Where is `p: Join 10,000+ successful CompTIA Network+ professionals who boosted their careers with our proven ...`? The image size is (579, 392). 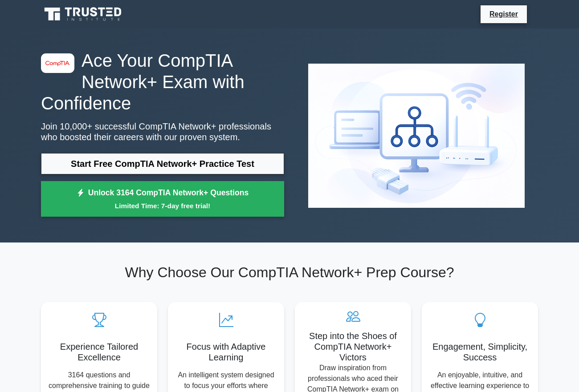
p: Join 10,000+ successful CompTIA Network+ professionals who boosted their careers with our proven ... is located at coordinates (163, 132).